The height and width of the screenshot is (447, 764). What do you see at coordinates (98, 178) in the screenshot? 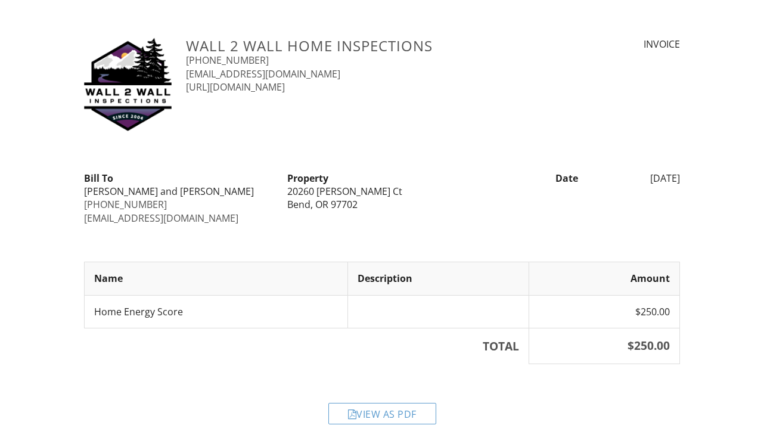
I see `strong: Bill To` at bounding box center [98, 178].